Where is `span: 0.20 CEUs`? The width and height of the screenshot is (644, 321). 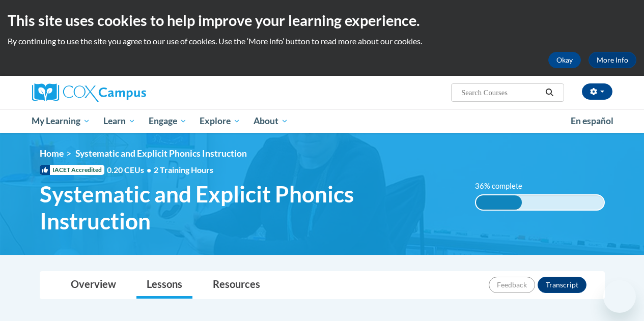
span: 0.20 CEUs is located at coordinates (130, 170).